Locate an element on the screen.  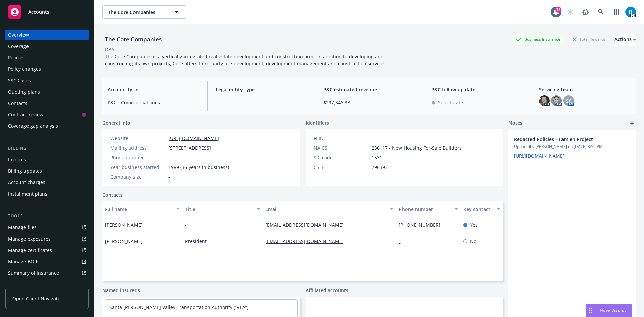
img: photo is located at coordinates (556, 101).